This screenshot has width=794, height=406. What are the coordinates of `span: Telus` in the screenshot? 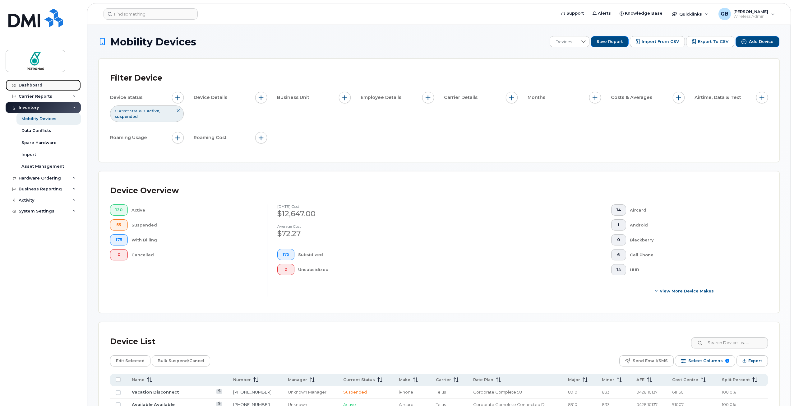 It's located at (441, 392).